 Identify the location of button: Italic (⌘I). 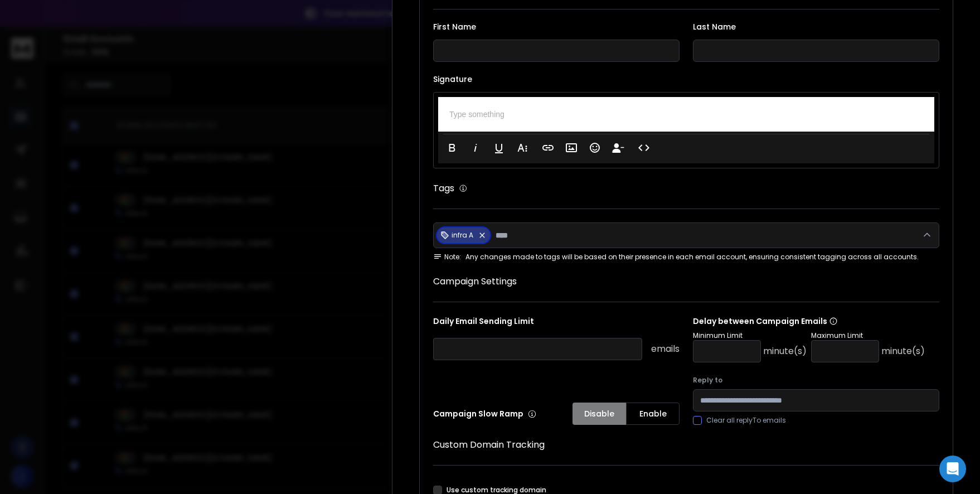
(475, 148).